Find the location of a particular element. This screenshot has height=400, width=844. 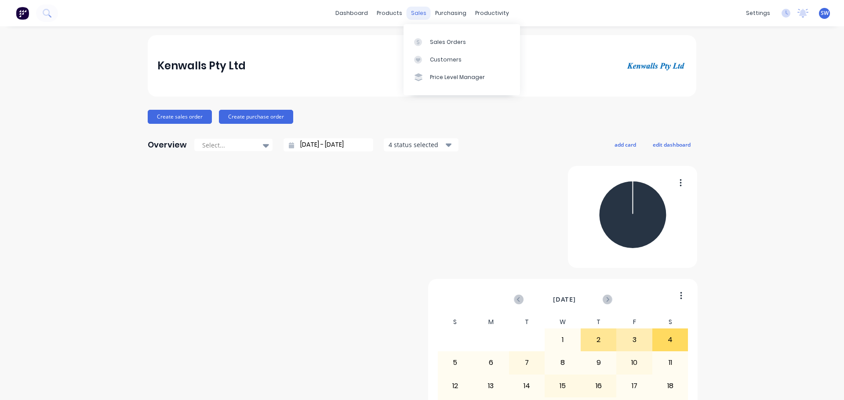

div: sales is located at coordinates (418, 13).